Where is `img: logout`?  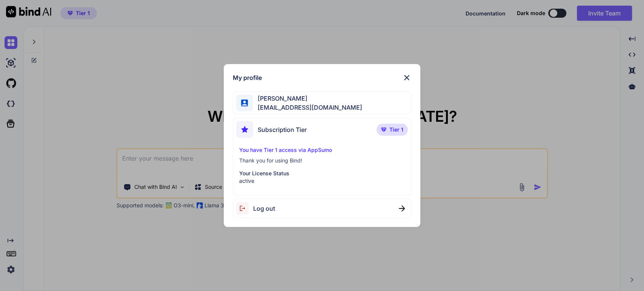 img: logout is located at coordinates (244, 208).